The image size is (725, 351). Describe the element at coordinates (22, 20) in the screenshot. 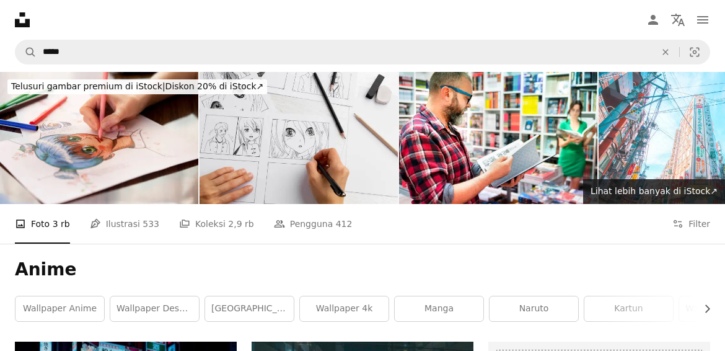

I see `a: Beranda — Unsplash` at that location.